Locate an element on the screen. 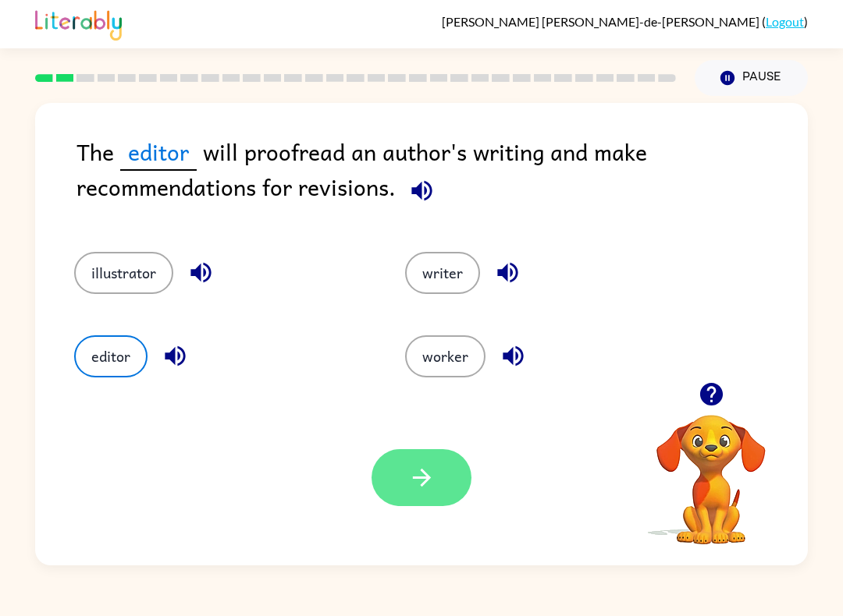  button: illustrator is located at coordinates (123, 273).